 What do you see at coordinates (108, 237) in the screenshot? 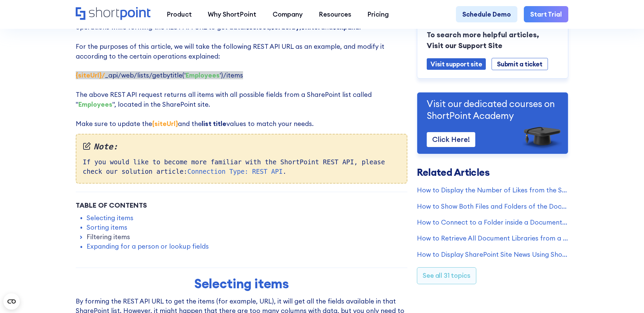
I see `a: Filtering items` at bounding box center [108, 237].